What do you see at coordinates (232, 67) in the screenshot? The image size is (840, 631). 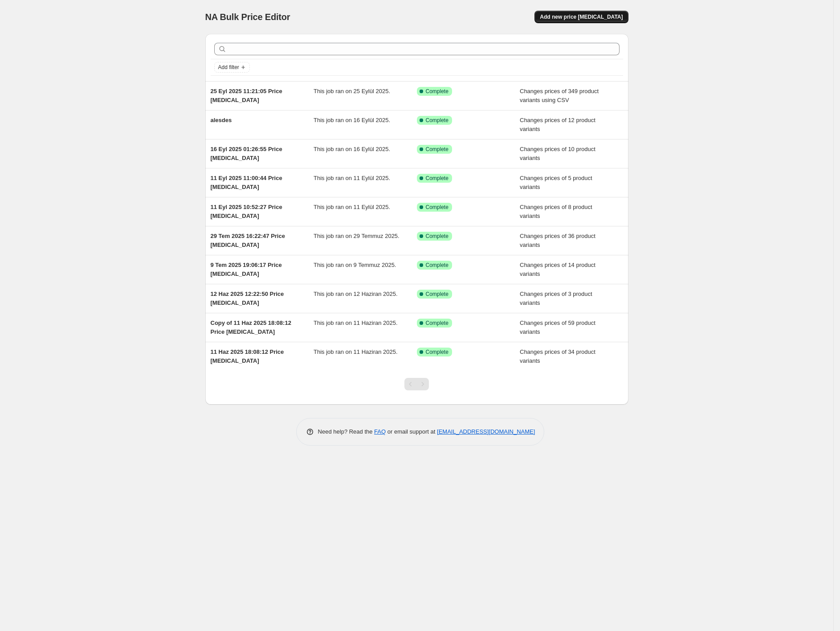 I see `button: Add filter` at bounding box center [232, 67].